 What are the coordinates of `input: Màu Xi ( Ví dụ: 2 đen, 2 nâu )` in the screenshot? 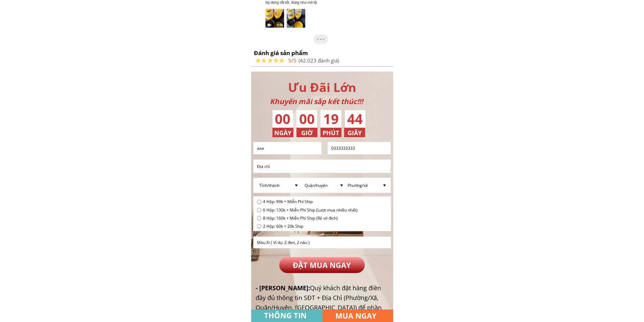 It's located at (322, 242).